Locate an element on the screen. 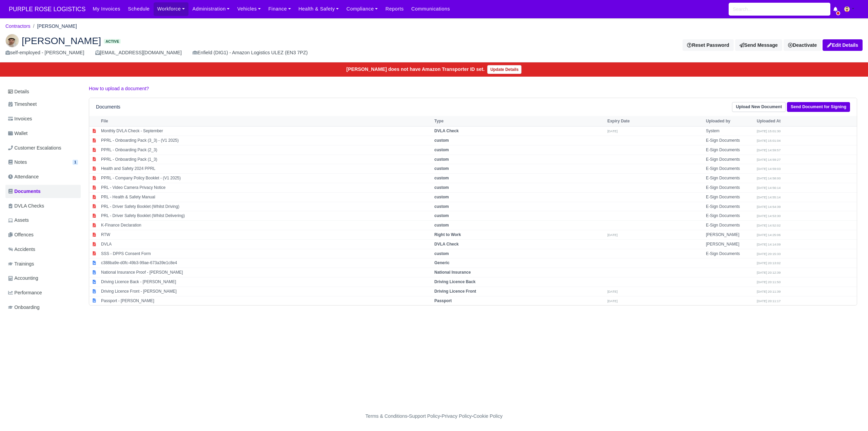 This screenshot has height=431, width=868. span: Trainings is located at coordinates (21, 264).